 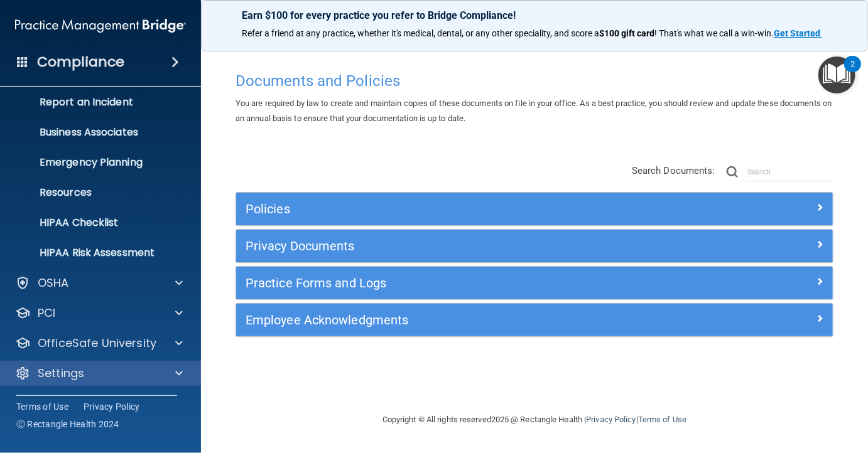 I want to click on a: OSHA, so click(x=99, y=283).